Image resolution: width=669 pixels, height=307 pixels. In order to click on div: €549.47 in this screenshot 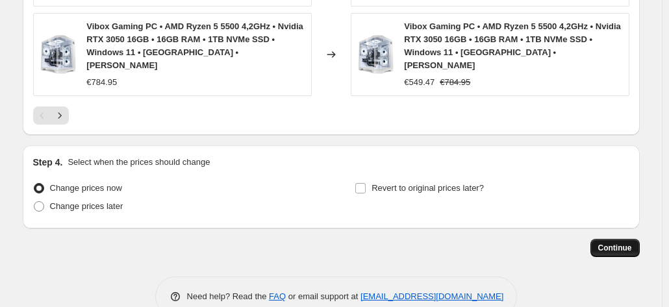, I will do `click(419, 82)`.